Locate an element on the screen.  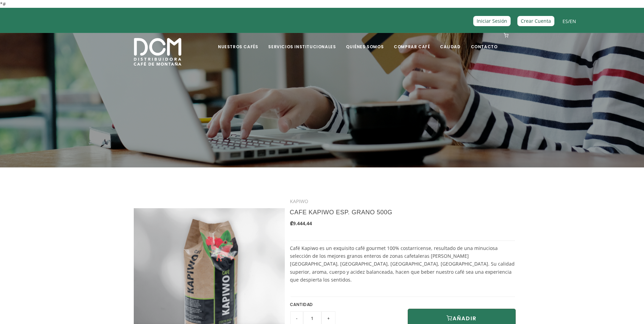
a: CAFE KAPIWO ESP. GRANO 500G is located at coordinates (341, 212).